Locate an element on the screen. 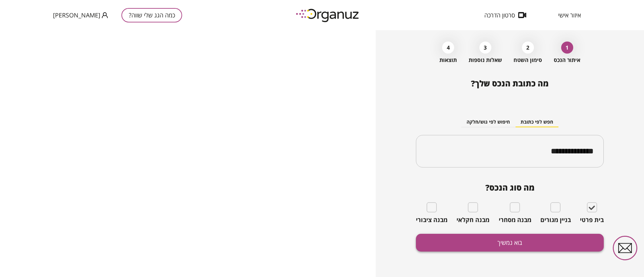 This screenshot has width=644, height=277. span: מבנה מסחרי is located at coordinates (514, 220).